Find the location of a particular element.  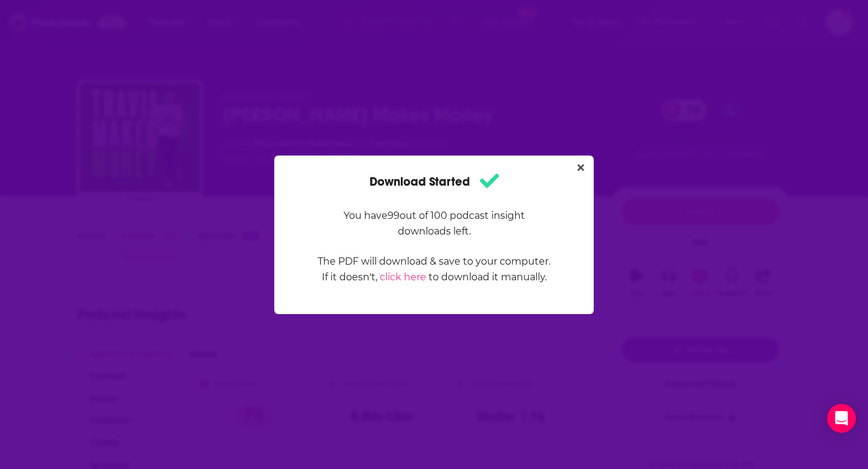

p: You have 99 out of 100 podcast insight downloads left. is located at coordinates (434, 224).